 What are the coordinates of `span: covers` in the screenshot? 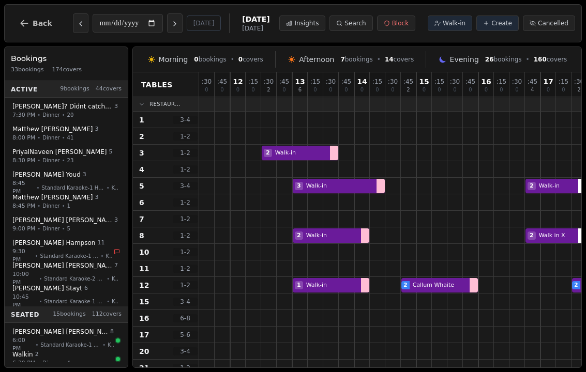 It's located at (550, 59).